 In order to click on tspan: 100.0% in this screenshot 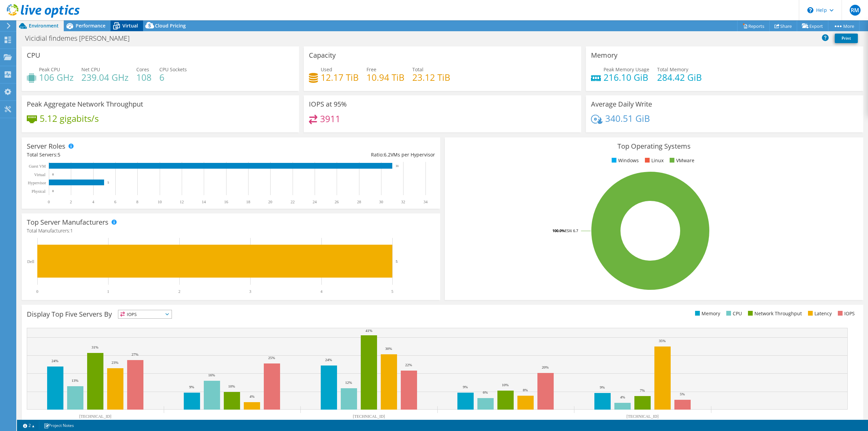, I will do `click(558, 230)`.